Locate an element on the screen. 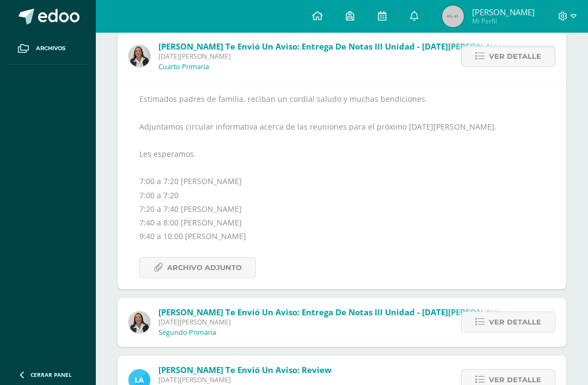 Image resolution: width=588 pixels, height=385 pixels. p: Cuarto Primaria is located at coordinates (183, 67).